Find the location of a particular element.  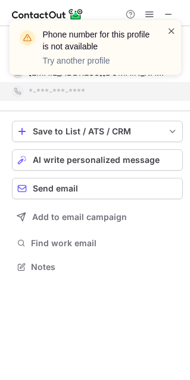

button: Notes is located at coordinates (97, 267).